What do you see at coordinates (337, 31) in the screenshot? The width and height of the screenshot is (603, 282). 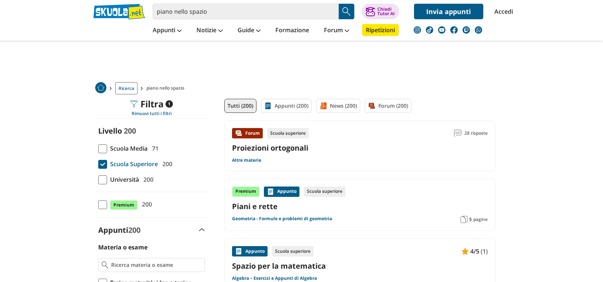 I see `a: Forum` at bounding box center [337, 31].